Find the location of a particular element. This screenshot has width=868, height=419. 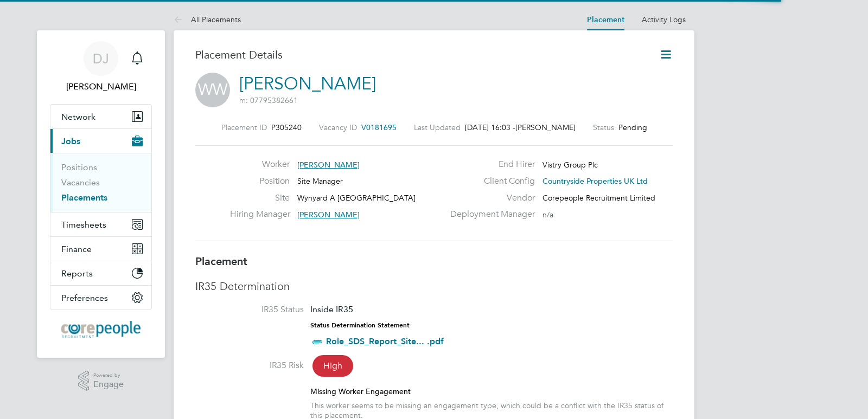

span: Countryside Properties UK Ltd is located at coordinates (595, 181).